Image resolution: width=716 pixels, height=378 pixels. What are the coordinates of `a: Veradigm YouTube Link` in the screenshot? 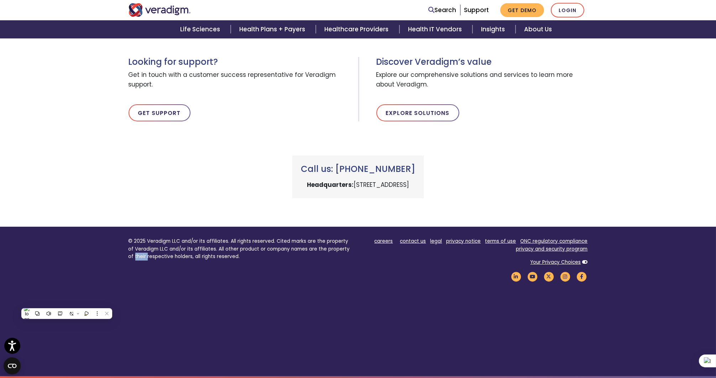 It's located at (533, 276).